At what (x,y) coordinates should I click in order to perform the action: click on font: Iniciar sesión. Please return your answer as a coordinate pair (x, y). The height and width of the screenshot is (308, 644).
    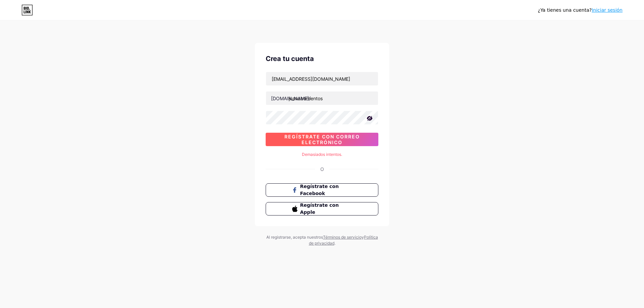
    Looking at the image, I should click on (608, 11).